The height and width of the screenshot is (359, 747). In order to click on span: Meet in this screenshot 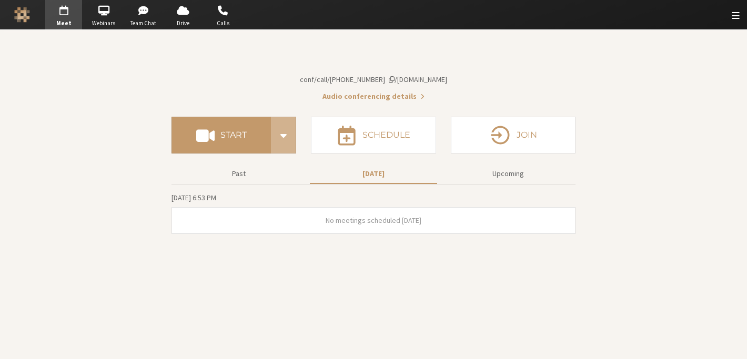, I will do `click(64, 23)`.